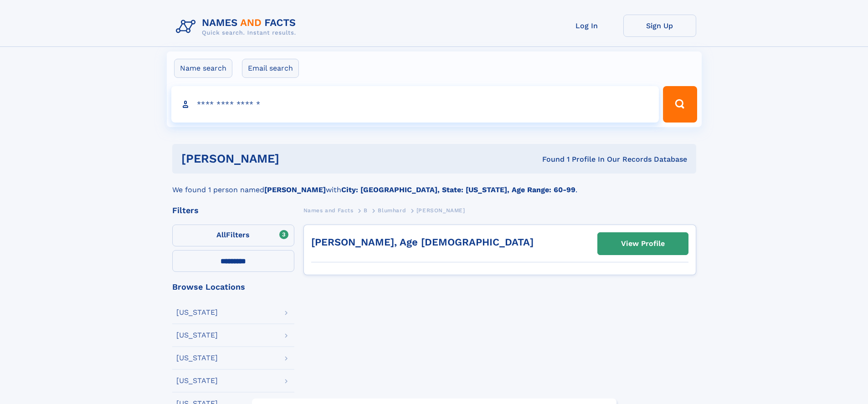 This screenshot has height=404, width=868. What do you see at coordinates (233, 287) in the screenshot?
I see `div: Browse Locations` at bounding box center [233, 287].